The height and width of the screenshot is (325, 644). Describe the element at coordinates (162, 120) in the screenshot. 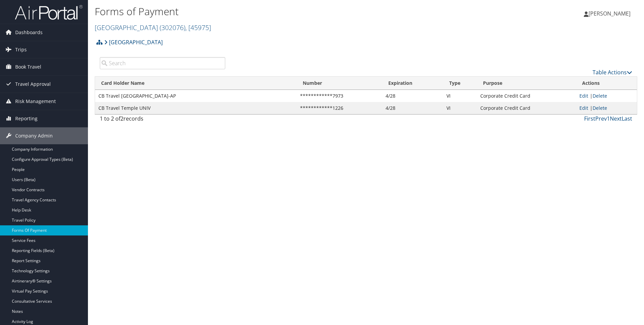

I see `div: 1 to 2 of records` at that location.